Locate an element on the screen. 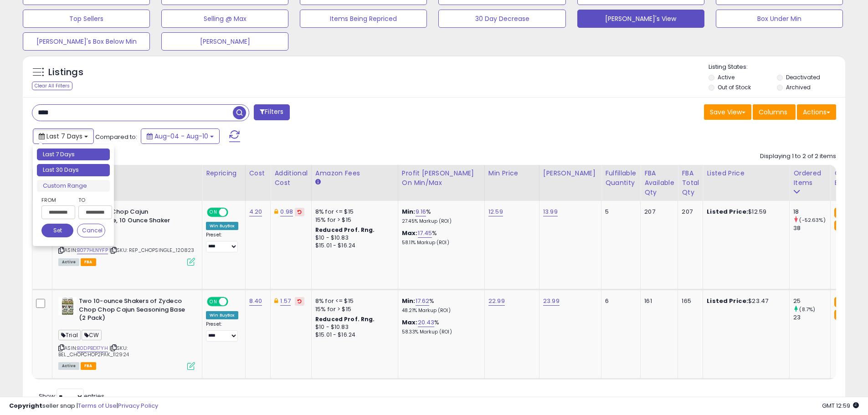  button: Set is located at coordinates (57, 231).